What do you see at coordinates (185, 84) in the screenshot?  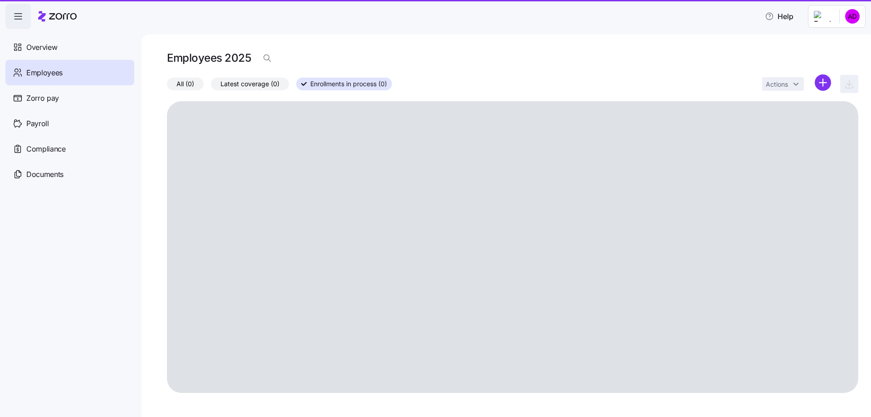 I see `span: All (0)` at bounding box center [185, 84].